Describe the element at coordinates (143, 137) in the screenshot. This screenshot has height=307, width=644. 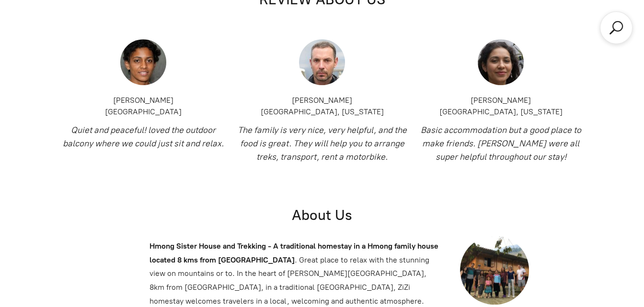
I see `p: Quiet and peaceful! loved the outdoor balcony where we could just sit and relax.` at that location.